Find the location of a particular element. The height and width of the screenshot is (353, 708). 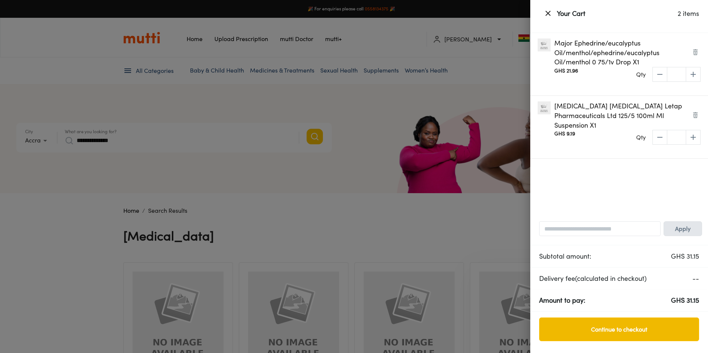

div: GHS 21.96 is located at coordinates (566, 78).